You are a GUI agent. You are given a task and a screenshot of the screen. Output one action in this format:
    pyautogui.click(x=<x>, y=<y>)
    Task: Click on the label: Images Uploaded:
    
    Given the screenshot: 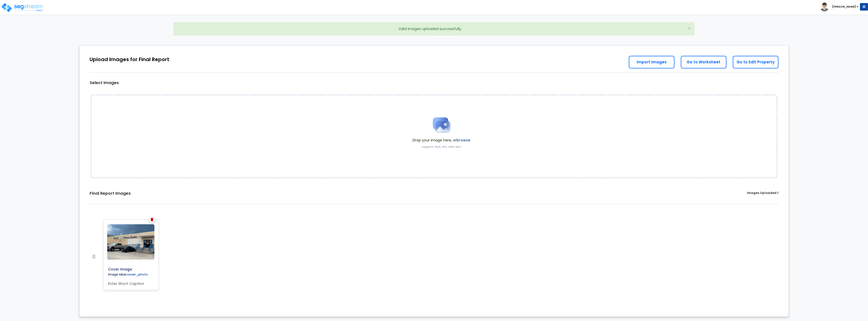 What is the action you would take?
    pyautogui.click(x=762, y=194)
    